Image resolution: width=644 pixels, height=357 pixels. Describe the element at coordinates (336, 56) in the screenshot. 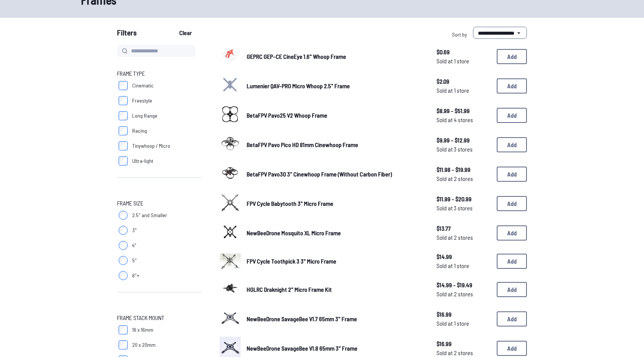

I see `a: GEPRC GEP-CE CineEye 1.6" Whoop Frame` at that location.